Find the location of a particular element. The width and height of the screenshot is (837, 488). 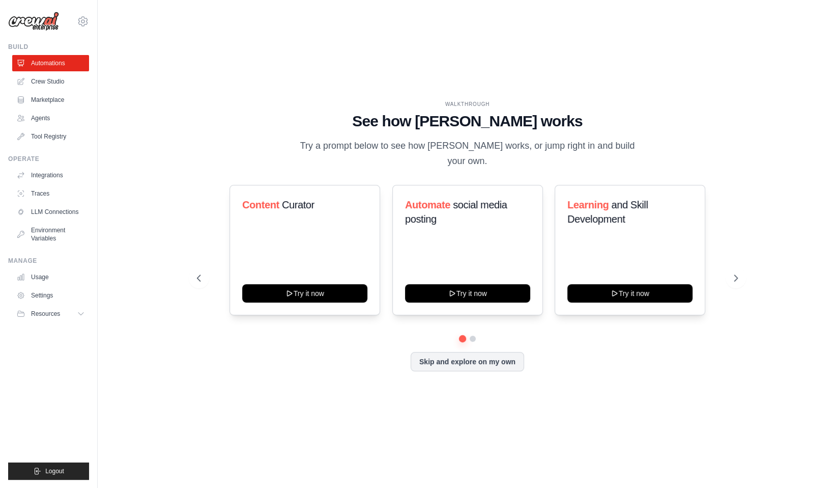

div: WALKTHROUGH is located at coordinates (467, 104).